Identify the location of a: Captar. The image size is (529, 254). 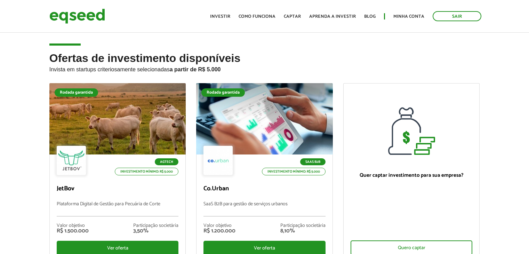
(292, 16).